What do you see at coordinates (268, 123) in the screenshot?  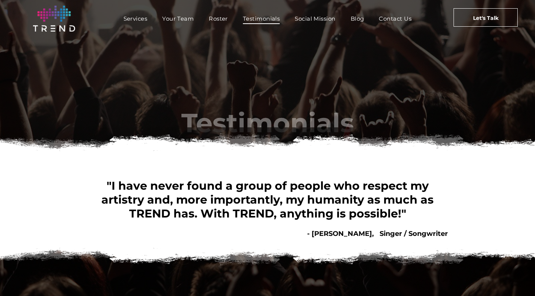 I see `font: Testimonials` at bounding box center [268, 123].